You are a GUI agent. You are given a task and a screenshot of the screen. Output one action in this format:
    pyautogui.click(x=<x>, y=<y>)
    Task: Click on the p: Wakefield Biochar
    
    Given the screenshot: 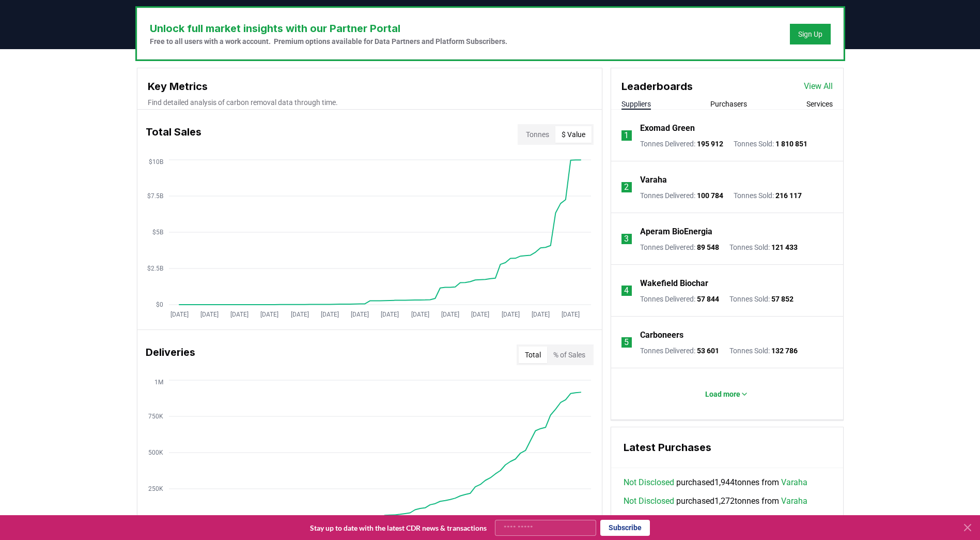 What is the action you would take?
    pyautogui.click(x=674, y=283)
    